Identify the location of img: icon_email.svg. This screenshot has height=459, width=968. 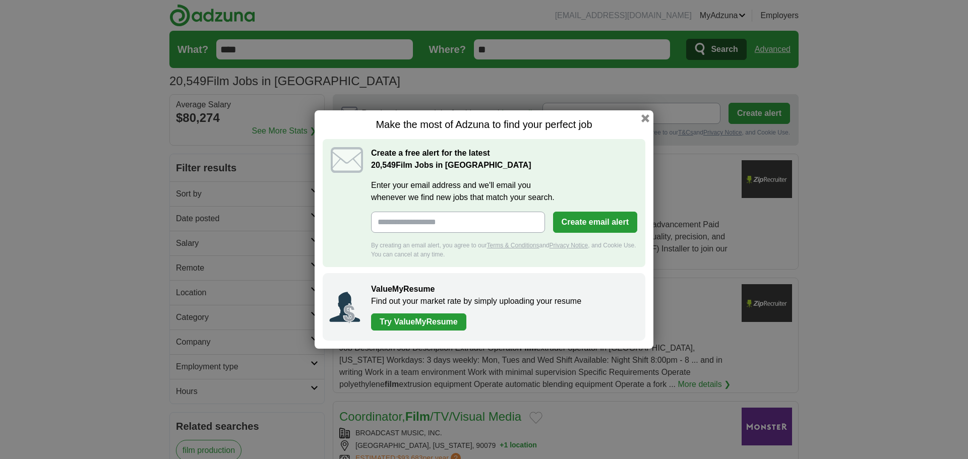
(347, 160).